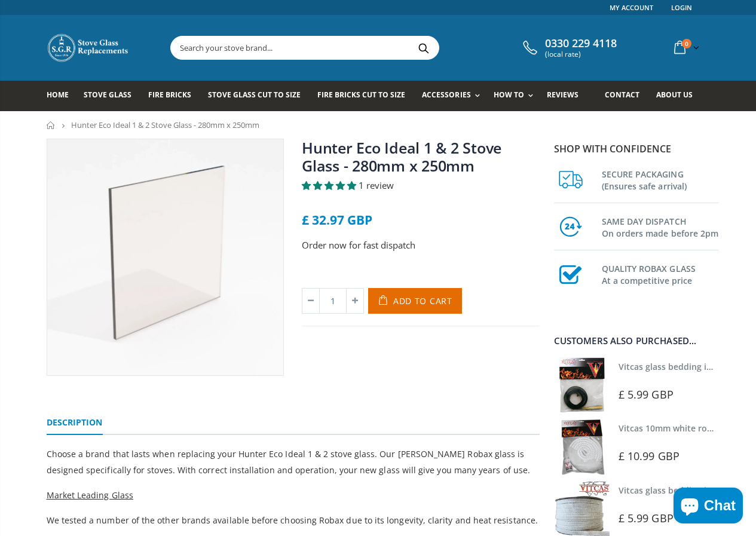 This screenshot has width=756, height=536. I want to click on img: squarestoveglass_551a7c2d-415b-40e6-9bbe-25507f7ca29d_800x_crop_center.webp, so click(165, 257).